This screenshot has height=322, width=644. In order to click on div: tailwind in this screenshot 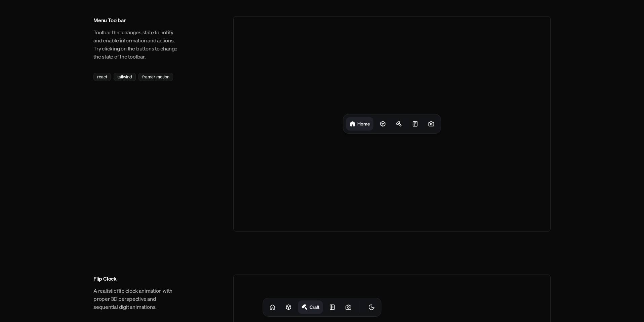, I will do `click(125, 76)`.